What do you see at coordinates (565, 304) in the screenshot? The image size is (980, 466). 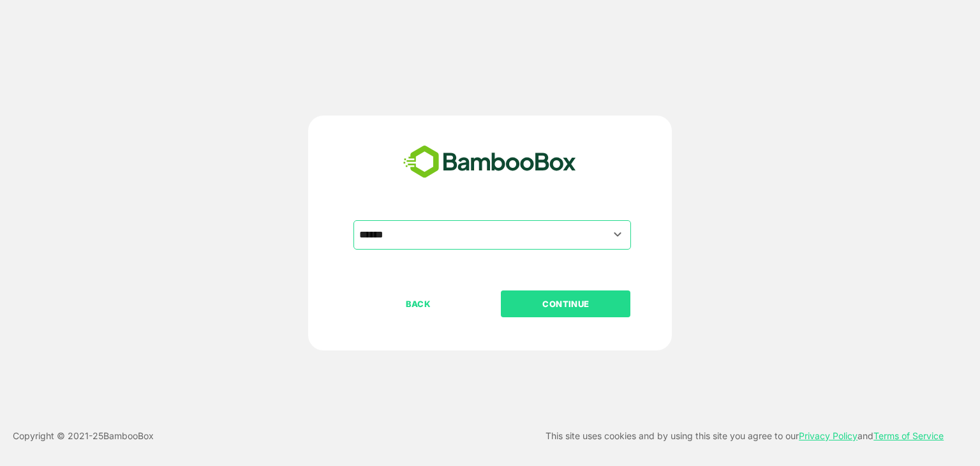 I see `button: CONTINUE` at bounding box center [565, 304].